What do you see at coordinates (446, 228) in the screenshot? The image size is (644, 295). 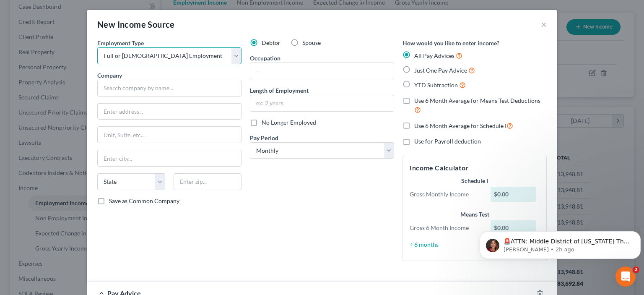 I see `div: Gross 6 Month Income` at bounding box center [446, 228].